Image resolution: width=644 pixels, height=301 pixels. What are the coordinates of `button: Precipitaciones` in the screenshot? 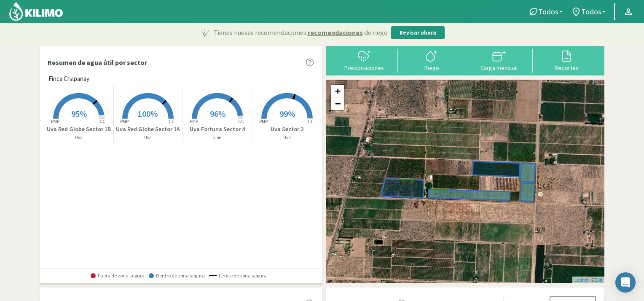 It's located at (364, 60).